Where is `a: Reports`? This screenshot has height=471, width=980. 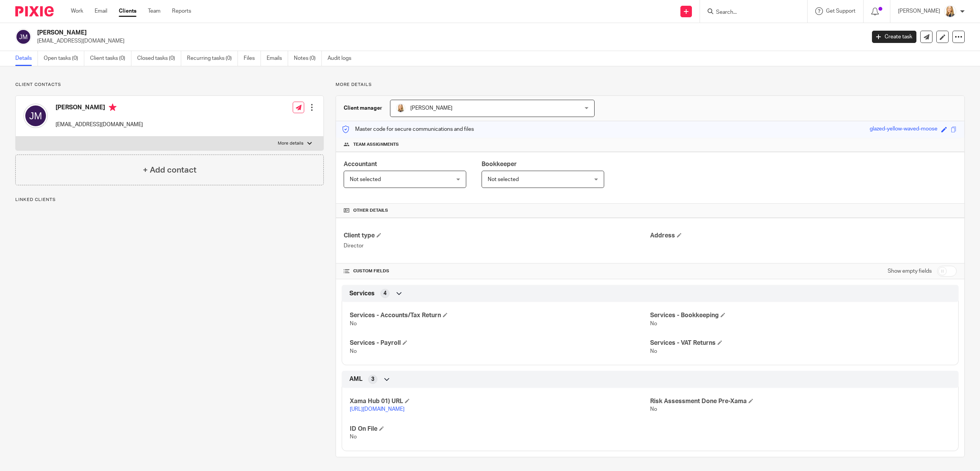 a: Reports is located at coordinates (181, 11).